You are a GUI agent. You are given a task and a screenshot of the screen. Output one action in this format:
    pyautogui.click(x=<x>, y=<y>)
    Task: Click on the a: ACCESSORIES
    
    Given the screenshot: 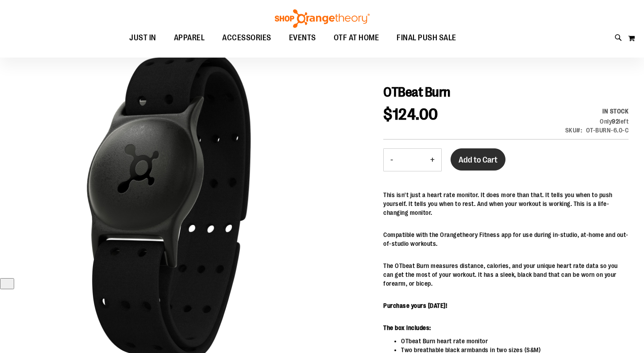 What is the action you would take?
    pyautogui.click(x=246, y=38)
    